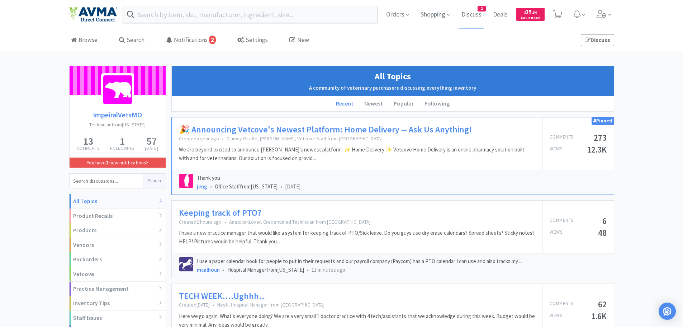 Image resolution: width=683 pixels, height=327 pixels. Describe the element at coordinates (122, 141) in the screenshot. I see `h5: 1` at that location.